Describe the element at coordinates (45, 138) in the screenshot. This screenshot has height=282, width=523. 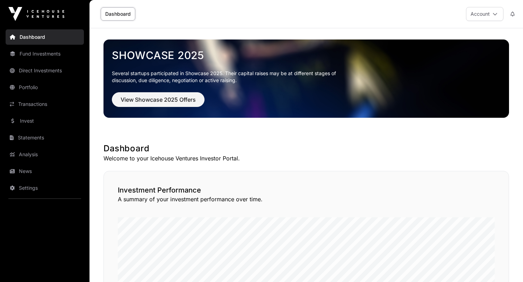
I see `a: Statements` at that location.